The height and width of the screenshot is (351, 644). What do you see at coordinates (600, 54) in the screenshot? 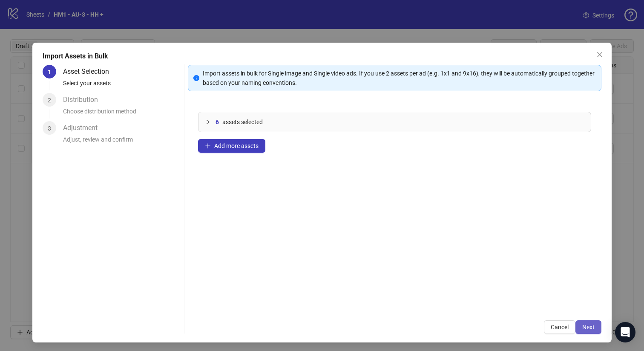
I see `span: close` at bounding box center [600, 54].